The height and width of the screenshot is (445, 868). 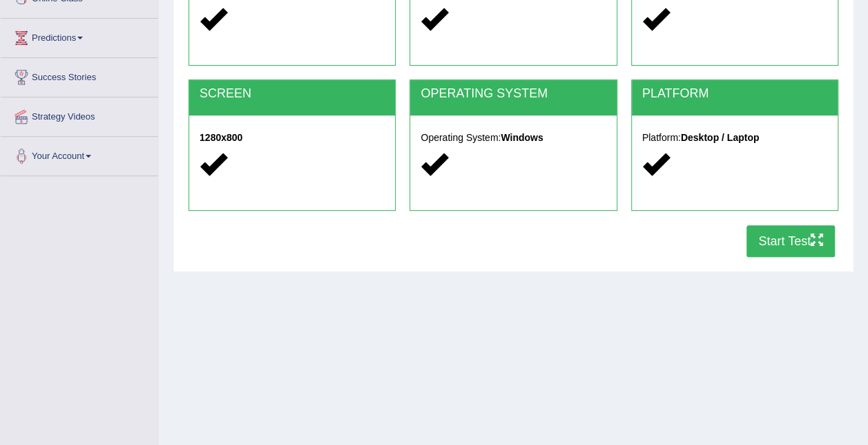 What do you see at coordinates (791, 241) in the screenshot?
I see `button: Start Test` at bounding box center [791, 241].